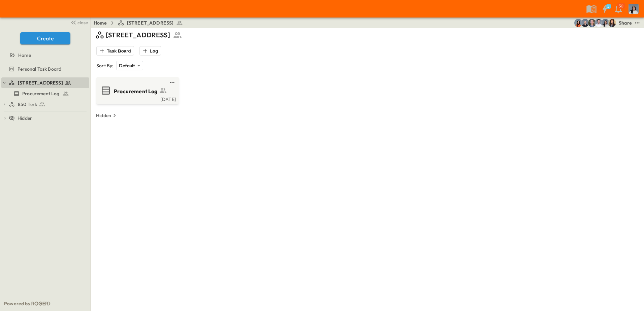 The height and width of the screenshot is (311, 644). What do you see at coordinates (150, 51) in the screenshot?
I see `button: Log` at bounding box center [150, 51].